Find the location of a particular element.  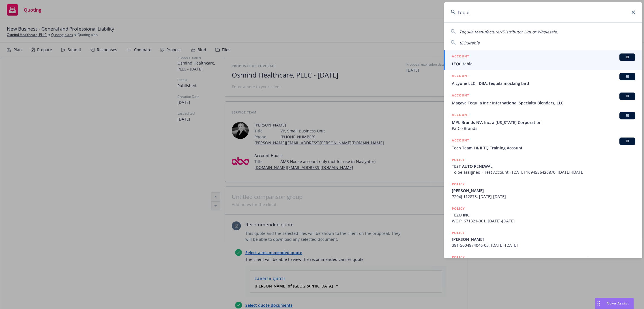

div: Drag to move is located at coordinates (599, 304).